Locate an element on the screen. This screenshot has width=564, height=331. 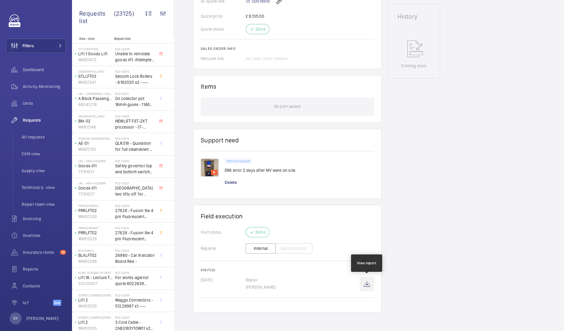
span: Units is located at coordinates (44, 103).